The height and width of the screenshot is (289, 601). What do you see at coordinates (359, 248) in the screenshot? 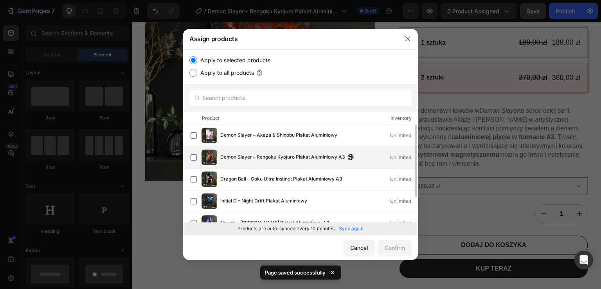
I see `button: Cancel` at bounding box center [359, 248].